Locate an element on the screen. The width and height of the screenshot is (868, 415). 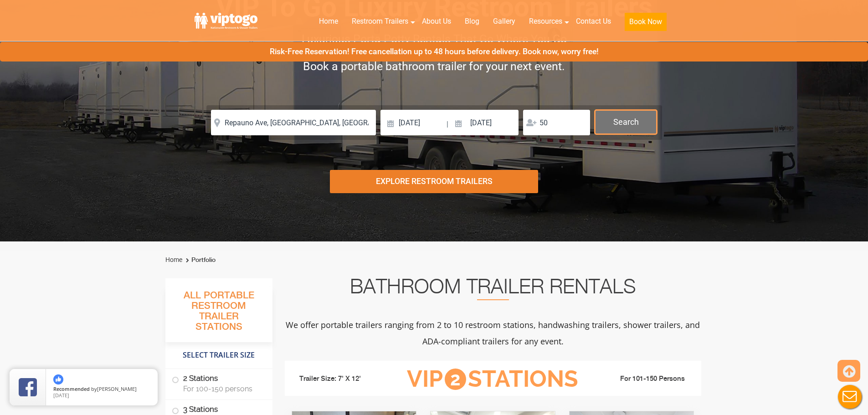
img: Review Rating is located at coordinates (28, 387).